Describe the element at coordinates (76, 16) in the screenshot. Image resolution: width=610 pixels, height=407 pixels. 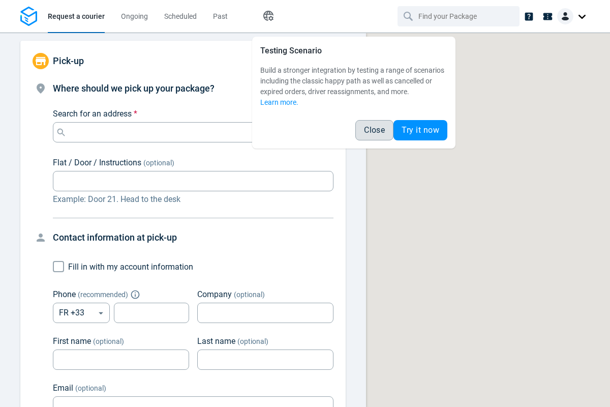
I see `span: Request a courier` at that location.